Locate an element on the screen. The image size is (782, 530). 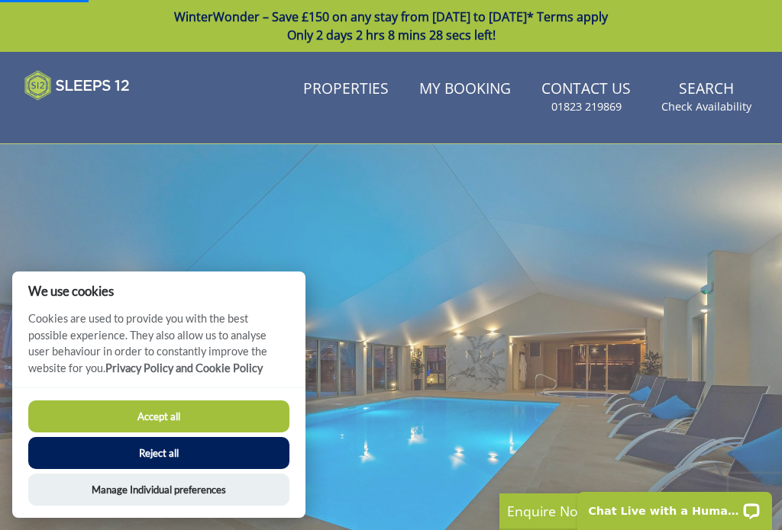
span: Only 2 days 2 hrs 8 mins 28 secs left! is located at coordinates (391, 35).